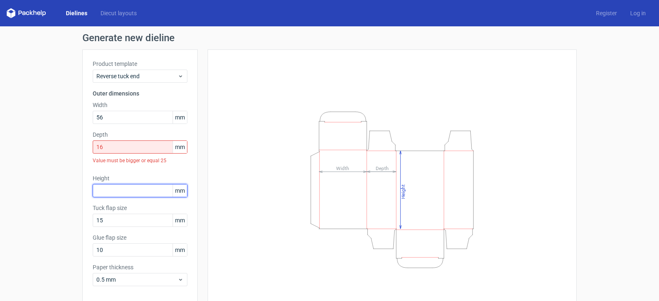 The height and width of the screenshot is (301, 659). I want to click on label: Height, so click(140, 178).